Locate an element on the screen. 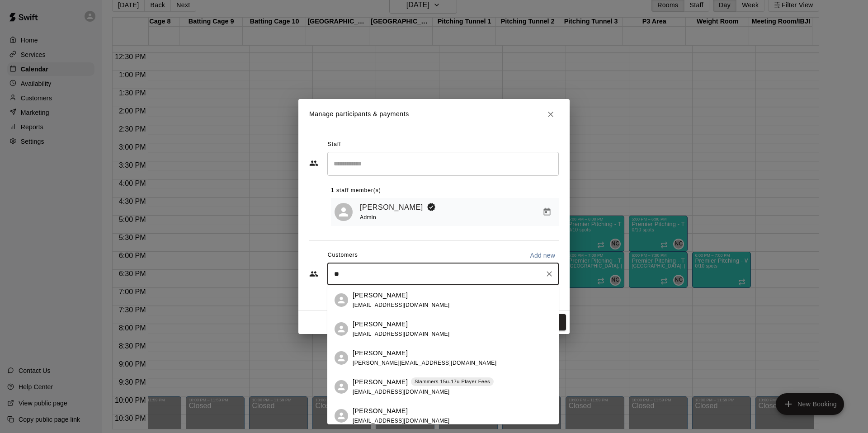 Image resolution: width=868 pixels, height=433 pixels. svg: Staff is located at coordinates (314, 164).